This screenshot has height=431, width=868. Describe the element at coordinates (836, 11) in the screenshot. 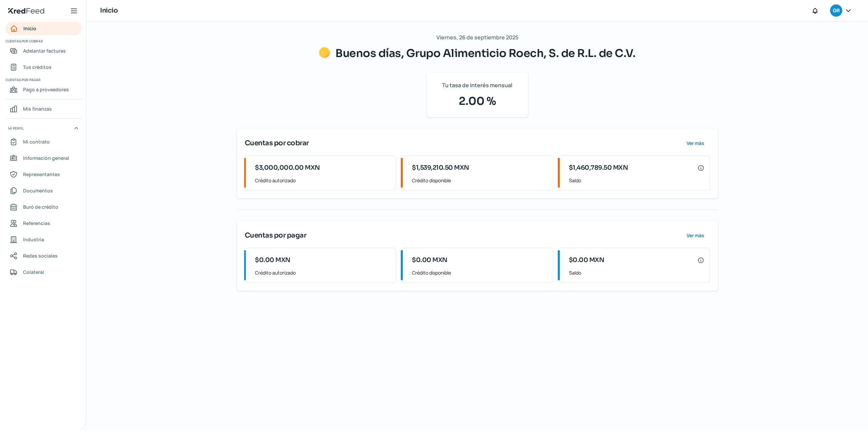

I see `span: GR` at that location.